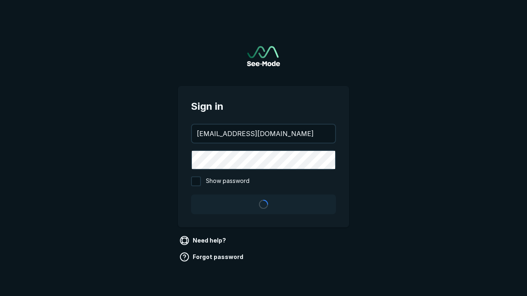  I want to click on a: Need help?, so click(203, 241).